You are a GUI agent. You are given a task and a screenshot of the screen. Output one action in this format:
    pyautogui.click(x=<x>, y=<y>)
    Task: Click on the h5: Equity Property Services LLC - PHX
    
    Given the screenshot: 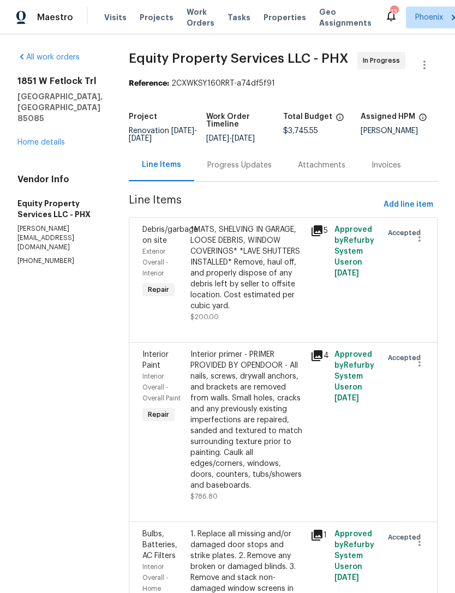 What is the action you would take?
    pyautogui.click(x=60, y=209)
    